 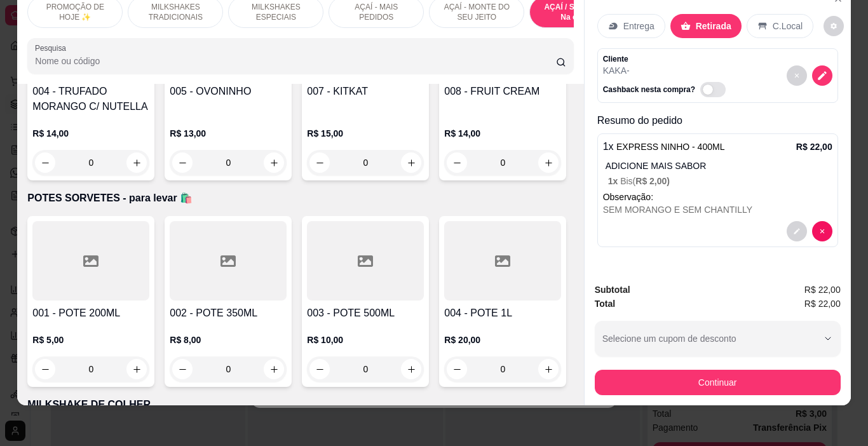 I want to click on p: Retirada, so click(x=713, y=26).